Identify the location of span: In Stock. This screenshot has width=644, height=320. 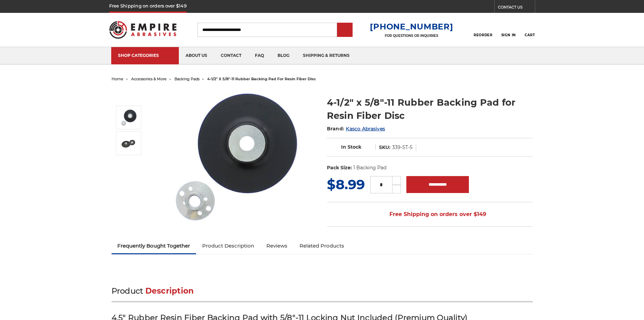
(351, 147).